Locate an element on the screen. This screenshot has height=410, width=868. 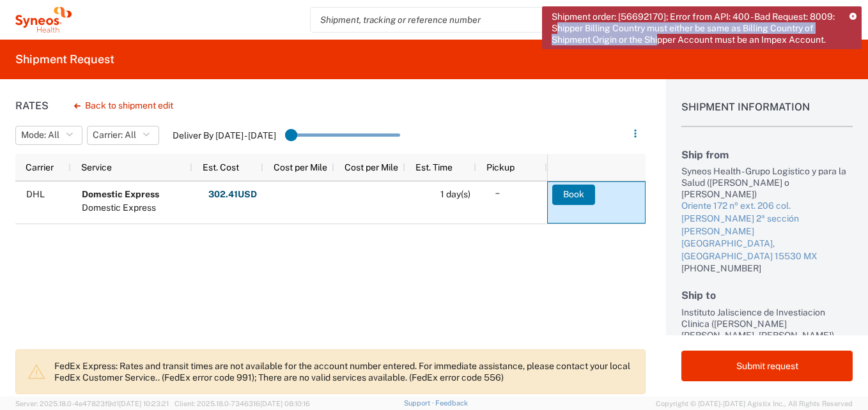
span: DHL is located at coordinates (35, 195).